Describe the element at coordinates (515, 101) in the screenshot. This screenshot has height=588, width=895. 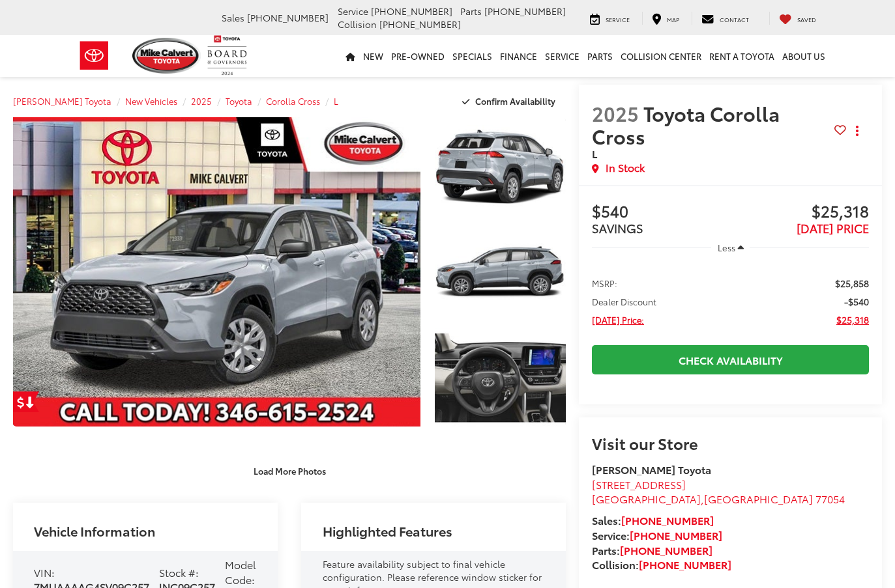
I see `span: Confirm Availability` at that location.